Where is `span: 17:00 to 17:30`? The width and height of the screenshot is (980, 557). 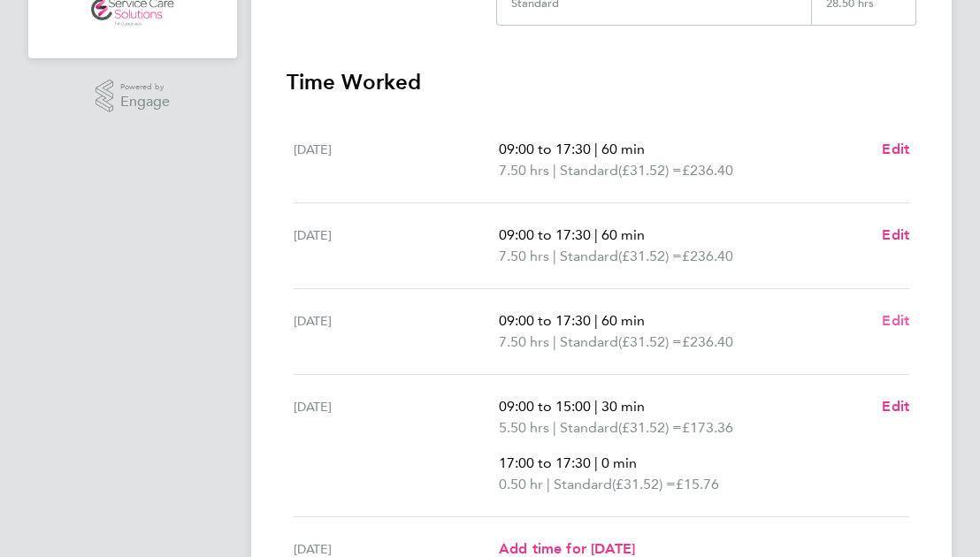
span: 17:00 to 17:30 is located at coordinates (545, 463).